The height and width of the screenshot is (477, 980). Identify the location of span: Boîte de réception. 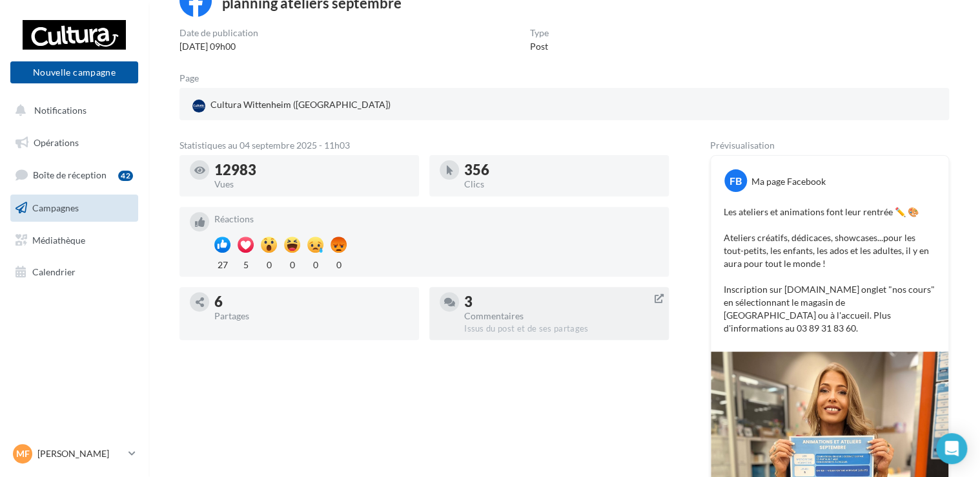
(70, 174).